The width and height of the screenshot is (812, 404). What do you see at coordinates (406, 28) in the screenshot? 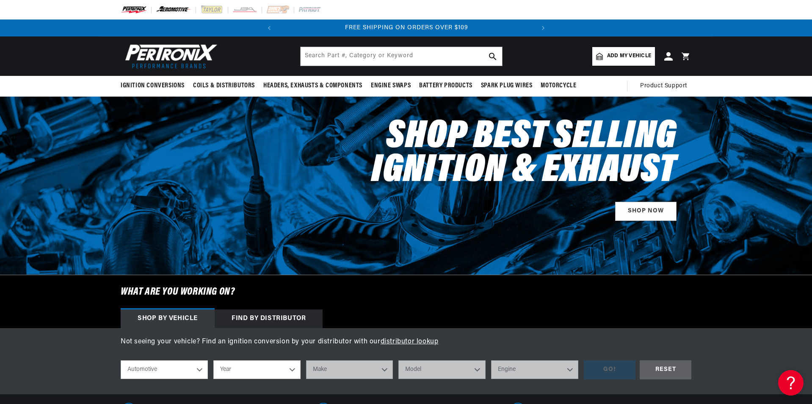
I see `div: 2 of 2` at bounding box center [406, 28].